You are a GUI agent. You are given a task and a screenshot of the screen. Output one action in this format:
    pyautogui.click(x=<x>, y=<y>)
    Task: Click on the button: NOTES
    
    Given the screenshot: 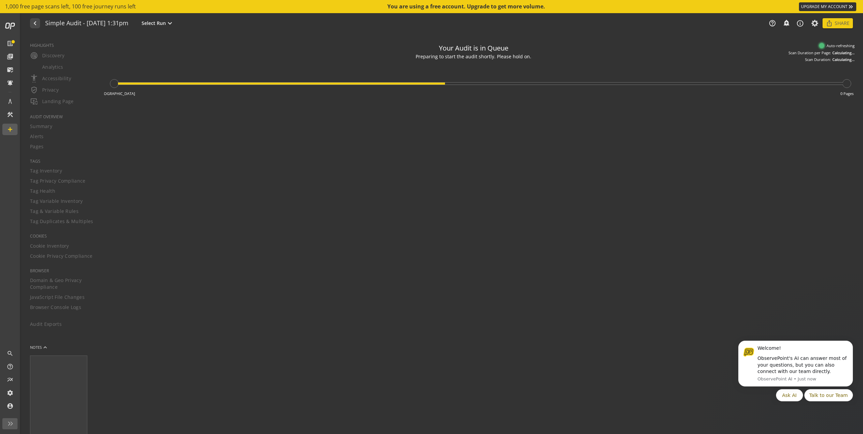 What is the action you would take?
    pyautogui.click(x=39, y=348)
    